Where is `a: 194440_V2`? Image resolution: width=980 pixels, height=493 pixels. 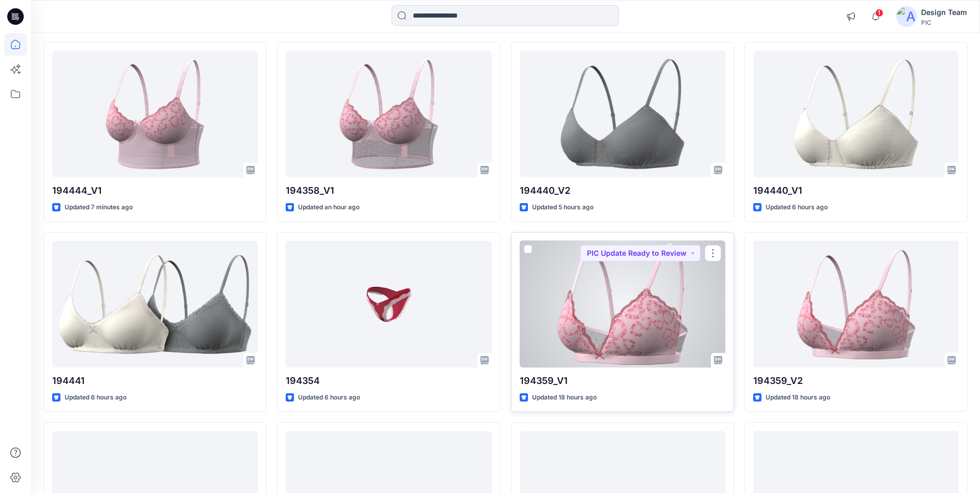 a: 194440_V2 is located at coordinates (623, 114).